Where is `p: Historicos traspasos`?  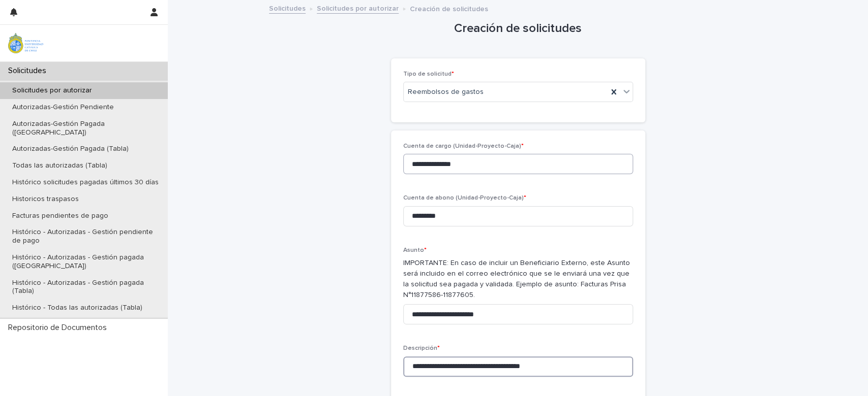 p: Historicos traspasos is located at coordinates (45, 199).